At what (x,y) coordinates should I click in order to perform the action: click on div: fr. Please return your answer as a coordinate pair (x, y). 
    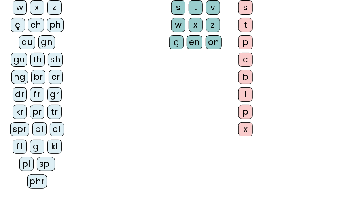
    Looking at the image, I should click on (37, 94).